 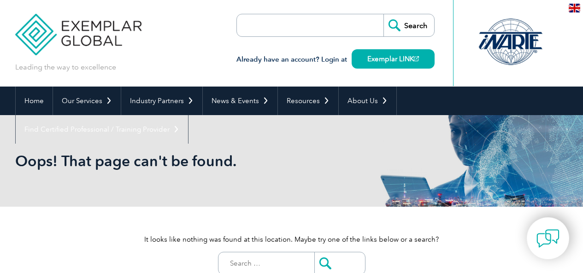 What do you see at coordinates (308, 101) in the screenshot?
I see `a: Resources` at bounding box center [308, 101].